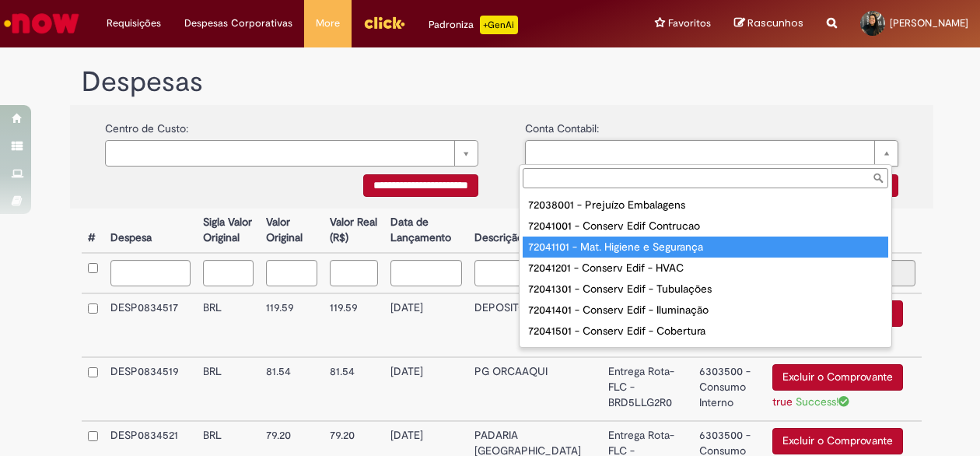 This screenshot has height=456, width=980. I want to click on div: 72041501 - Conserv Edif - Cobertura, so click(705, 331).